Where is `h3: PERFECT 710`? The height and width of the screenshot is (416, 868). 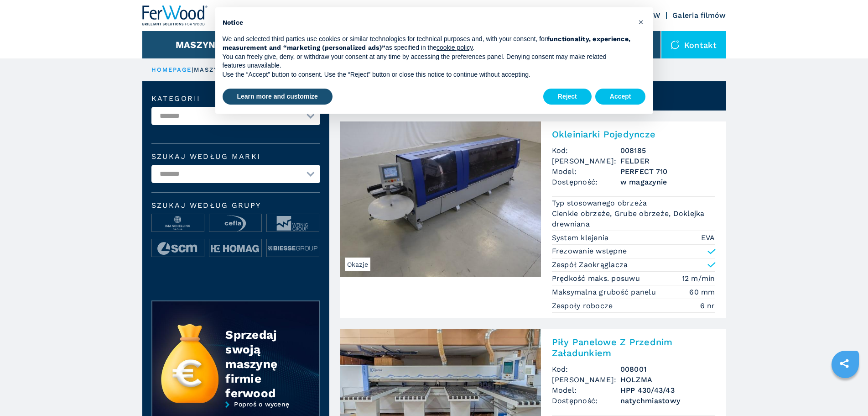 h3: PERFECT 710 is located at coordinates (668, 171).